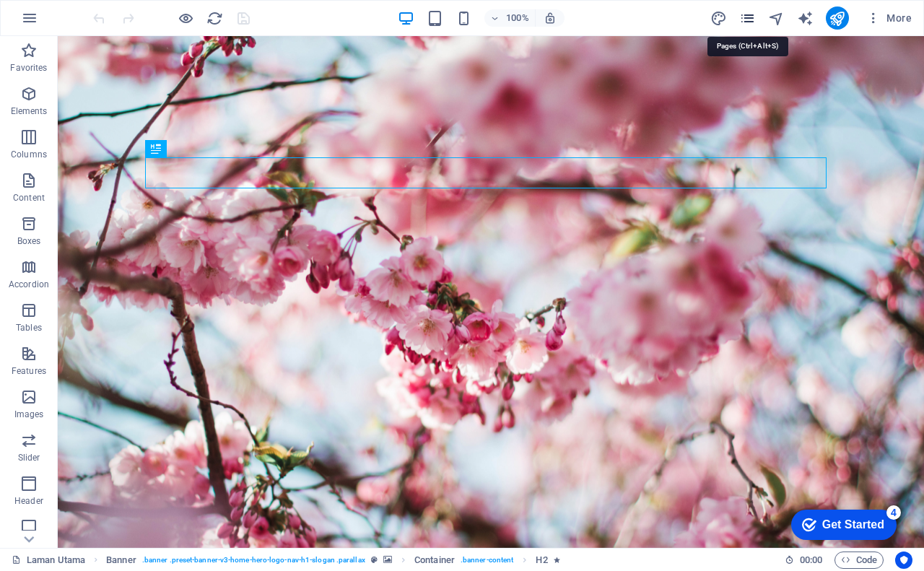  What do you see at coordinates (859, 560) in the screenshot?
I see `span: Code` at bounding box center [859, 560].